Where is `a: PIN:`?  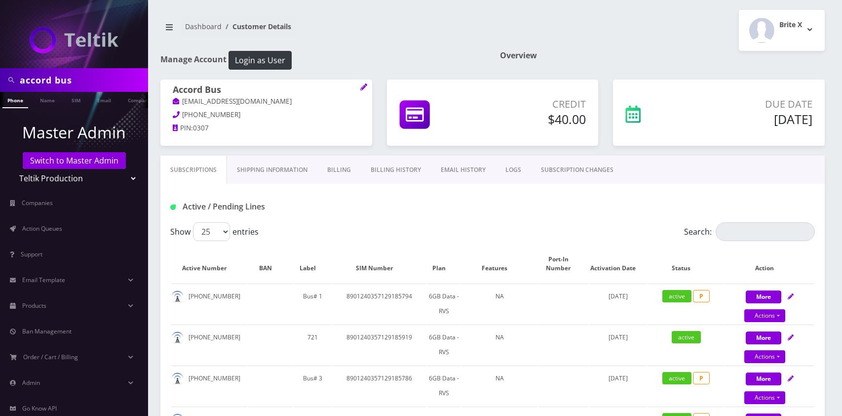
a: PIN: is located at coordinates (183, 128).